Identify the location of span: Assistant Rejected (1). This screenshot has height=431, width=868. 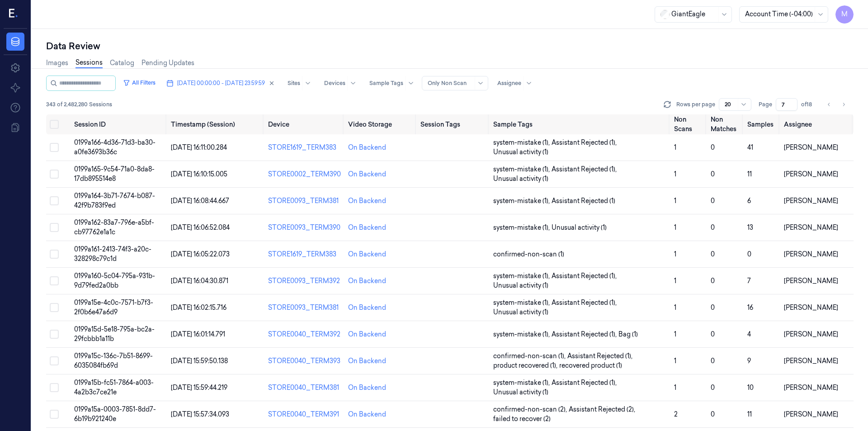
(584, 201).